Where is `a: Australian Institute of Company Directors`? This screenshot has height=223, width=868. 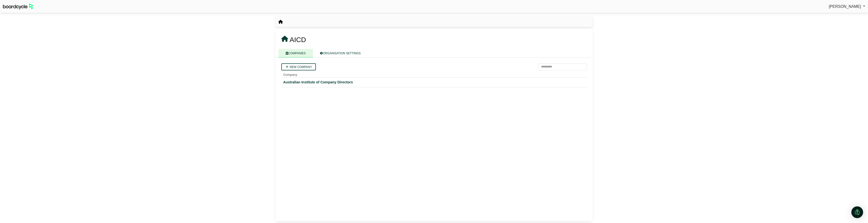
a: Australian Institute of Company Directors is located at coordinates (434, 82).